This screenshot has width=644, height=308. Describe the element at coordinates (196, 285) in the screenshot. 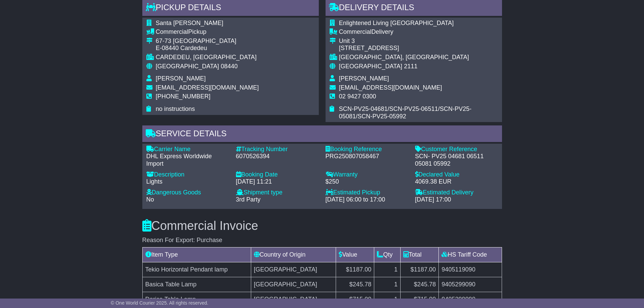

I see `td: Basica Table Lamp` at that location.